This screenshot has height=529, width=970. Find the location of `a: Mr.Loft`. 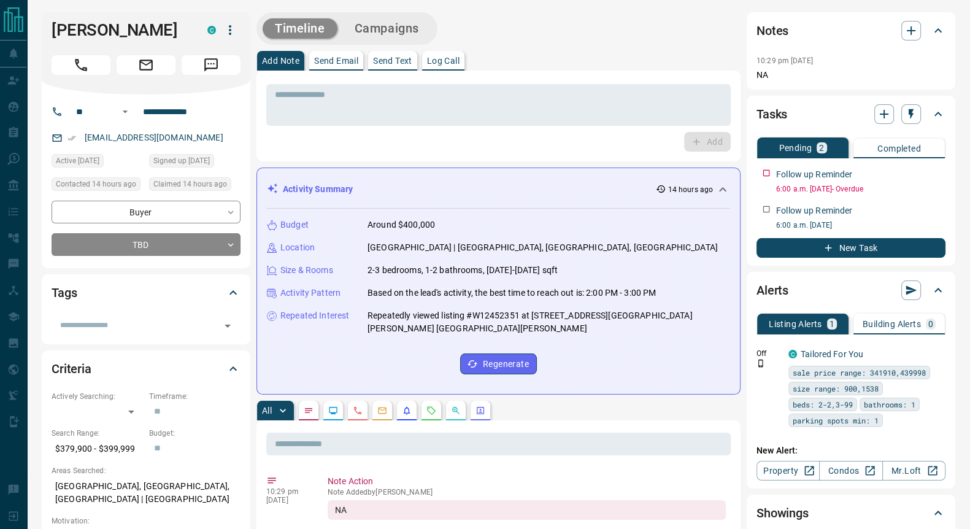

a: Mr.Loft is located at coordinates (913, 470).